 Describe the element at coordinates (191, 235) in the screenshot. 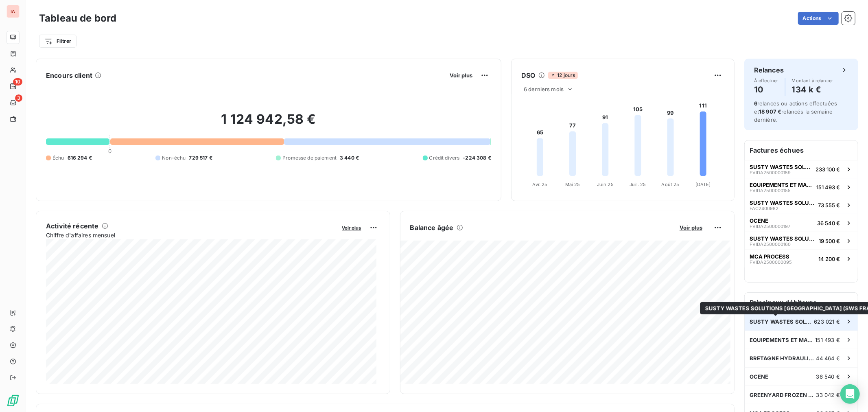

I see `span: Chiffre d'affaires mensuel` at that location.